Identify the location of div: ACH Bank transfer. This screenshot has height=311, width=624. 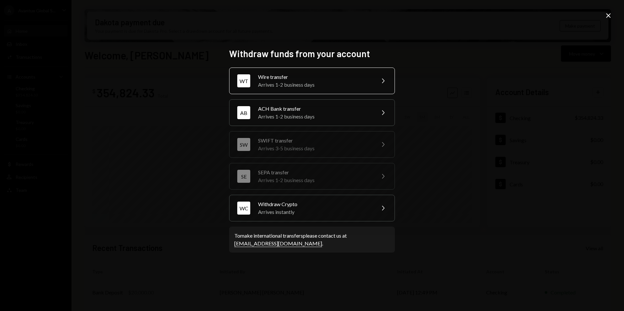
(315, 109).